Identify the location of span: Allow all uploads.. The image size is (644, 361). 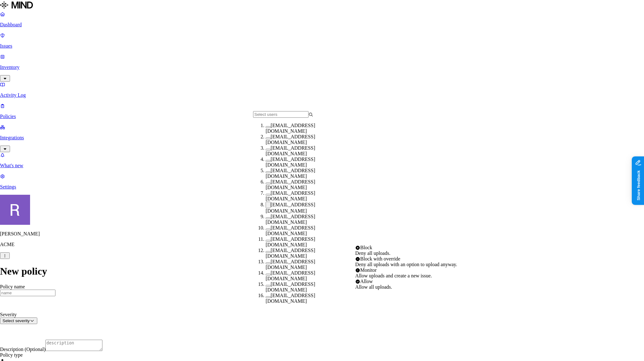
(374, 287).